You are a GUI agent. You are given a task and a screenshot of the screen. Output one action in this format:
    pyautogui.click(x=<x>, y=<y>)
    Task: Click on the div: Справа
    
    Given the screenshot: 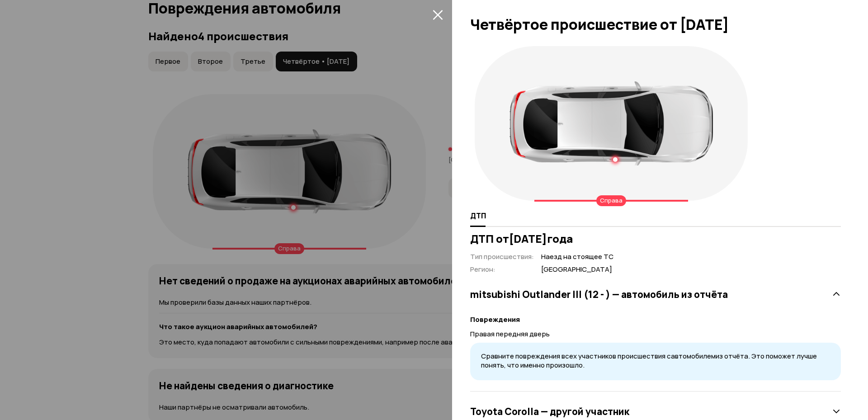 What is the action you would take?
    pyautogui.click(x=611, y=201)
    